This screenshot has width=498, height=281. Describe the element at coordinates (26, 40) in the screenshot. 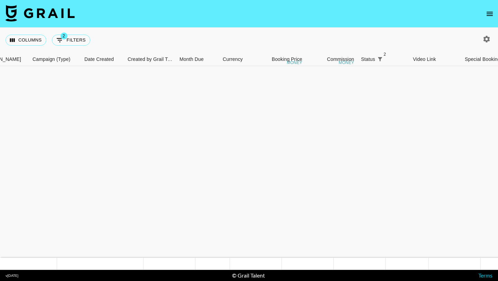

I see `button: Select columns` at that location.